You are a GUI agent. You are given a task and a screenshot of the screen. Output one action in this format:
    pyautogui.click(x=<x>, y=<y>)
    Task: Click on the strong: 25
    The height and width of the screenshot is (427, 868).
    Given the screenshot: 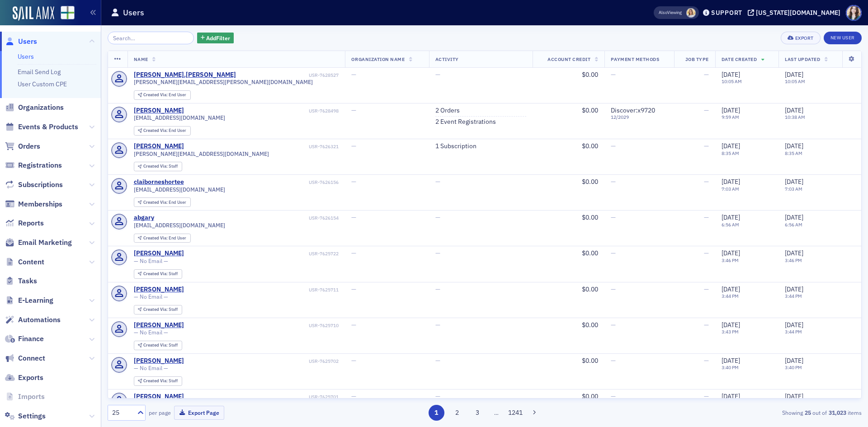 What is the action you would take?
    pyautogui.click(x=807, y=413)
    